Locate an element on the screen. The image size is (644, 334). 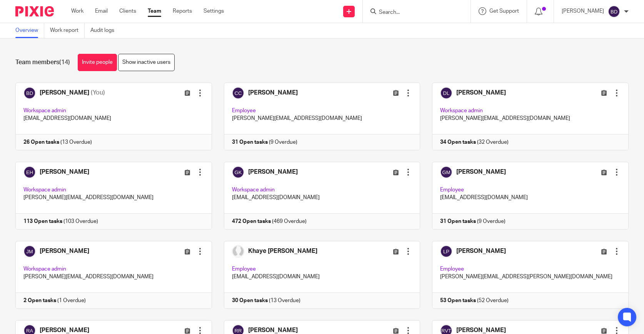
a: Work is located at coordinates (77, 11).